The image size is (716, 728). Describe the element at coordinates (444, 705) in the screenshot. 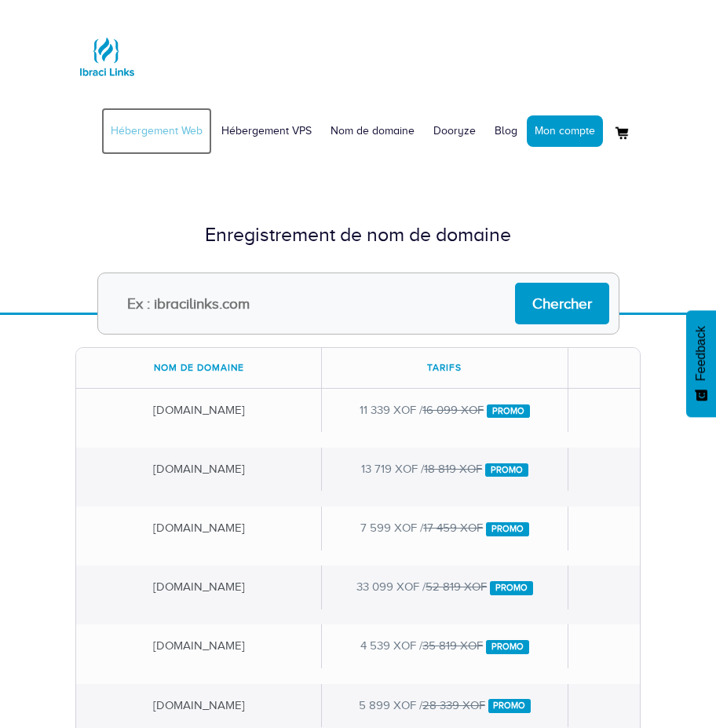

I see `div: 5 899 XOF /` at that location.